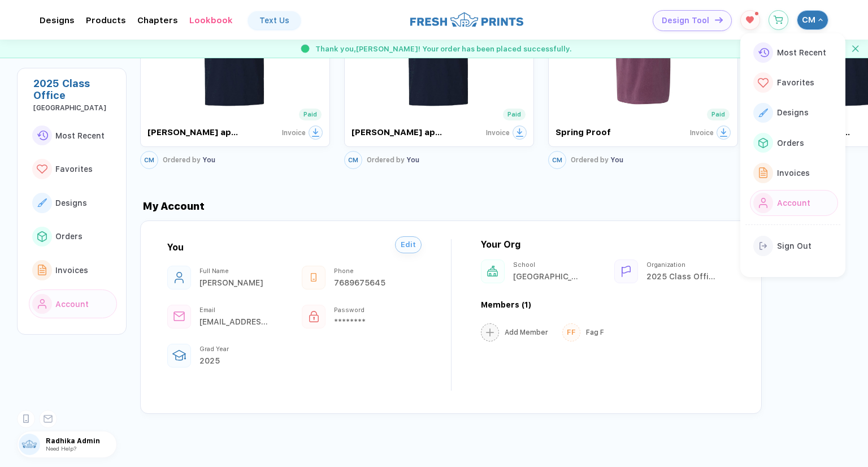 The image size is (868, 467). Describe the element at coordinates (73, 135) in the screenshot. I see `button: link to iconMost Recent` at that location.